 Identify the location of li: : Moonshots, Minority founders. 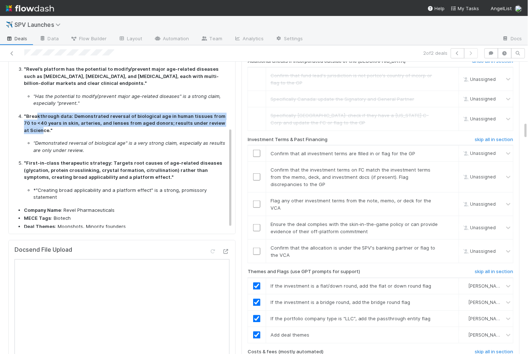
(125, 227).